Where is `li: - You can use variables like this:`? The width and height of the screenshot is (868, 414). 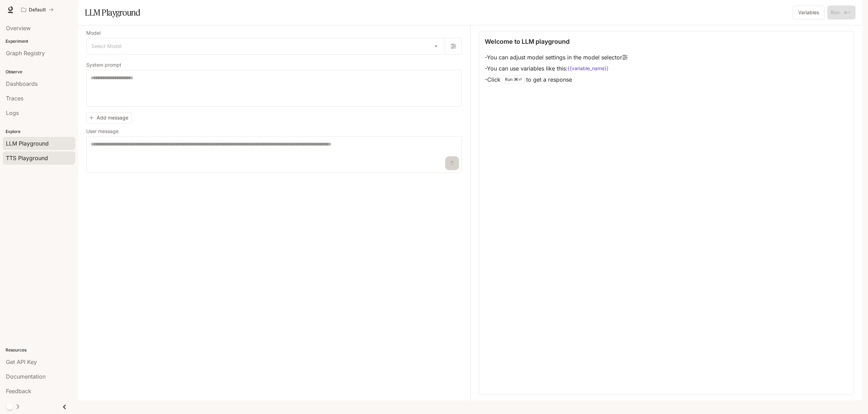
li: - You can use variables like this: is located at coordinates (556, 69).